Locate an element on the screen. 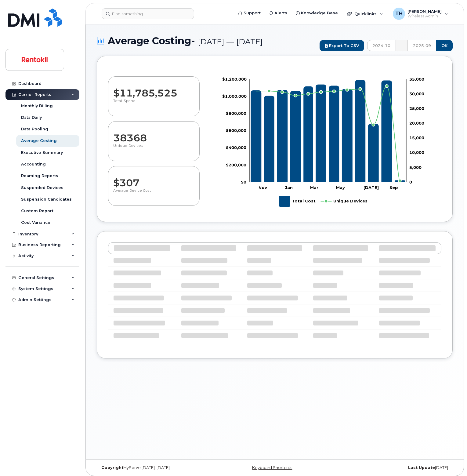 This screenshot has width=467, height=476. tspan: $800,000 is located at coordinates (236, 113).